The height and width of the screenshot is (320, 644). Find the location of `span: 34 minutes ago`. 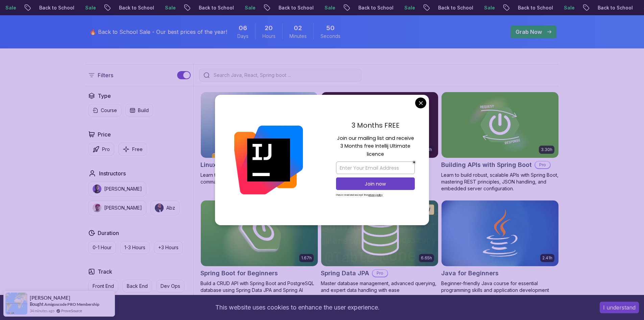

span: 34 minutes ago is located at coordinates (42, 310).